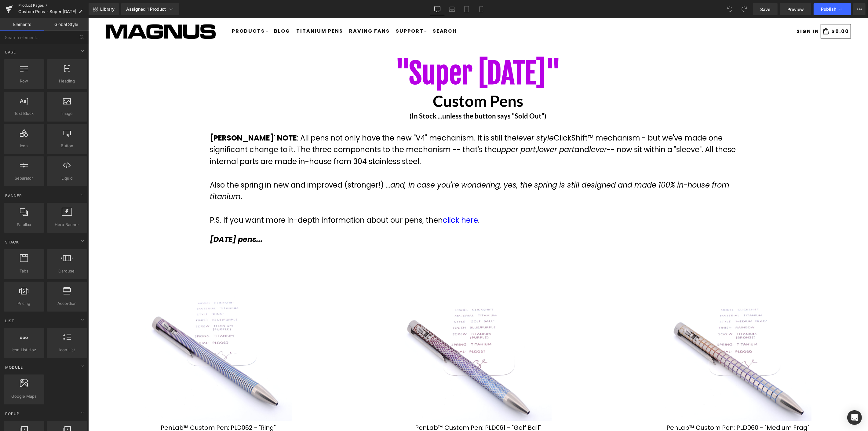 The height and width of the screenshot is (431, 868). What do you see at coordinates (796, 9) in the screenshot?
I see `a: Preview` at bounding box center [796, 9].